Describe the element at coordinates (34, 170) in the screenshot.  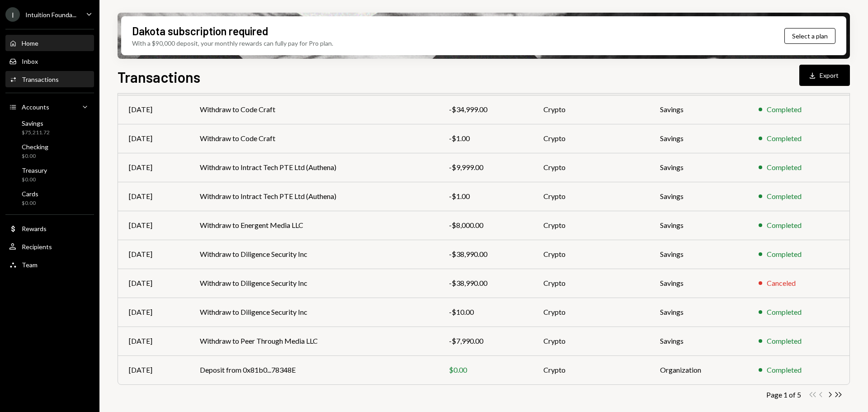
I see `div: Treasury` at that location.